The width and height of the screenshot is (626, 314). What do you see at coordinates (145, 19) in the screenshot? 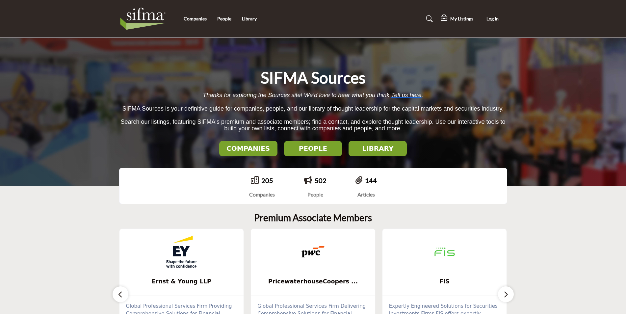
I see `img: Site Logo` at bounding box center [145, 19].